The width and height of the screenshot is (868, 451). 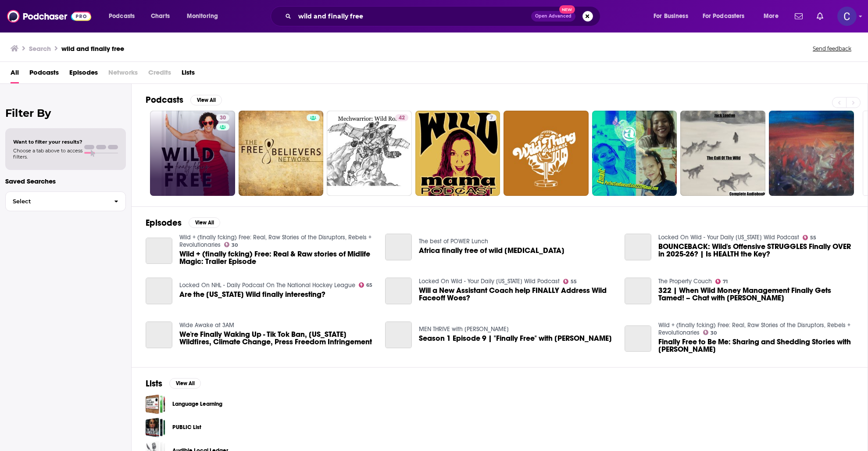 What do you see at coordinates (638, 247) in the screenshot?
I see `a: BOUNCEBACK: Wild's Offensive STRUGGLES Finally OVER in 2025-26? | Is HEALTH the Key?` at bounding box center [638, 247].